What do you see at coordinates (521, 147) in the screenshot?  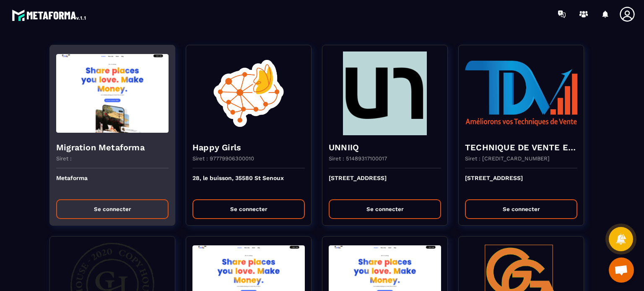 I see `h4: TECHNIQUE DE VENTE EDITION` at bounding box center [521, 147].